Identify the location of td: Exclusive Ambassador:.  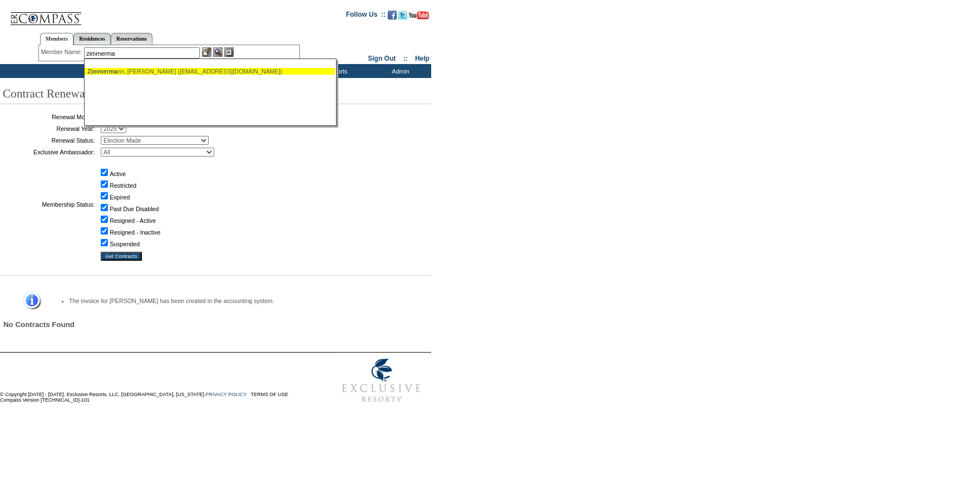
(48, 152).